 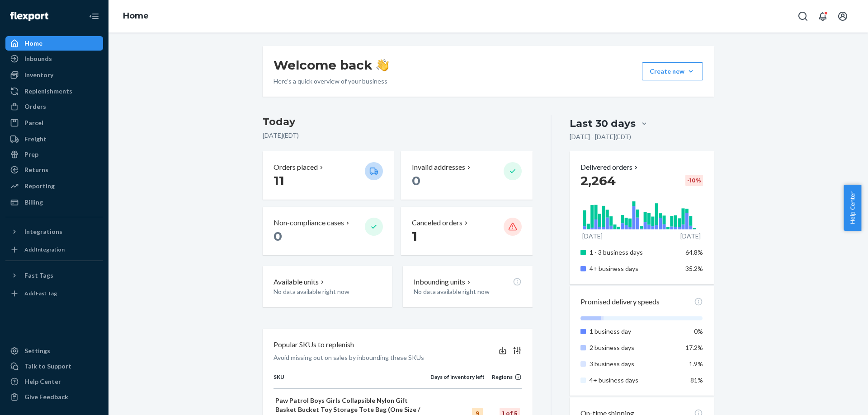 I want to click on a: Returns, so click(x=54, y=170).